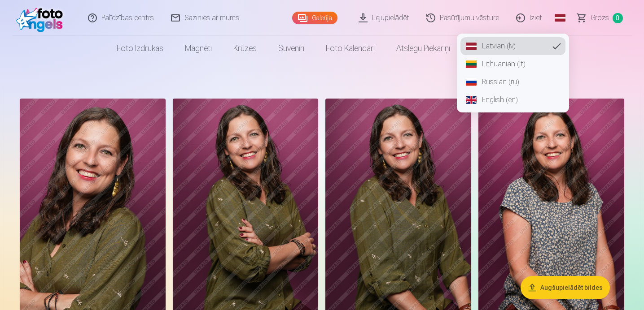 This screenshot has height=310, width=644. What do you see at coordinates (513, 73) in the screenshot?
I see `nav: Global` at bounding box center [513, 73].